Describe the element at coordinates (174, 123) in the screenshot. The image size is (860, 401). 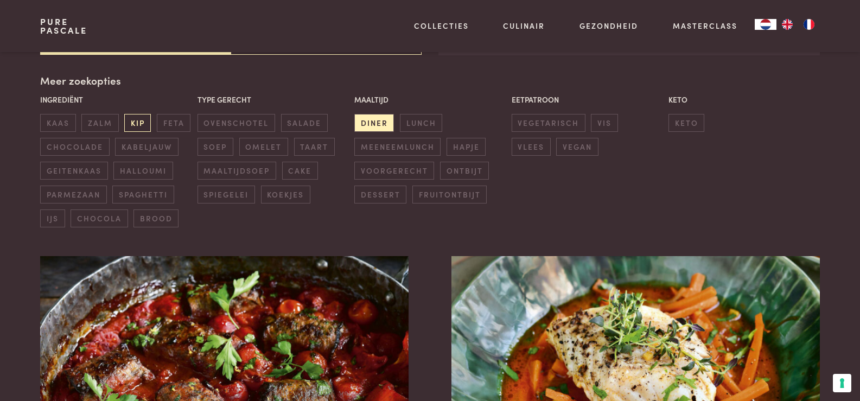
I see `span: feta` at that location.